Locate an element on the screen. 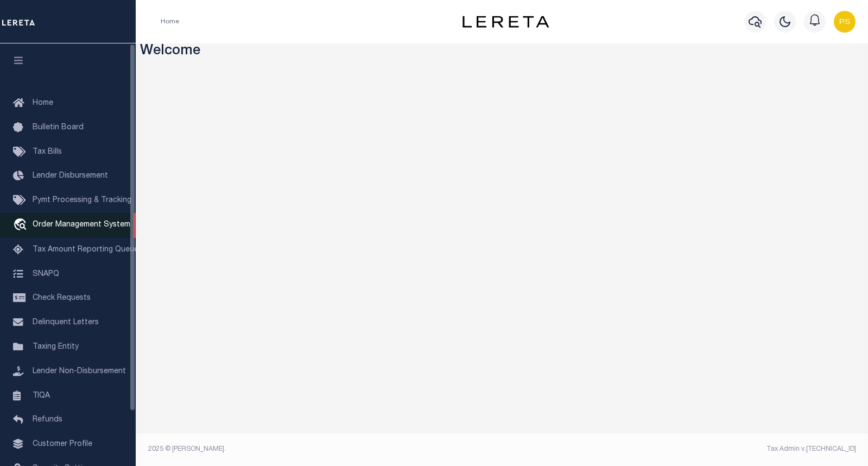 Image resolution: width=868 pixels, height=466 pixels. span: Tax Amount Reporting Queue is located at coordinates (85, 249).